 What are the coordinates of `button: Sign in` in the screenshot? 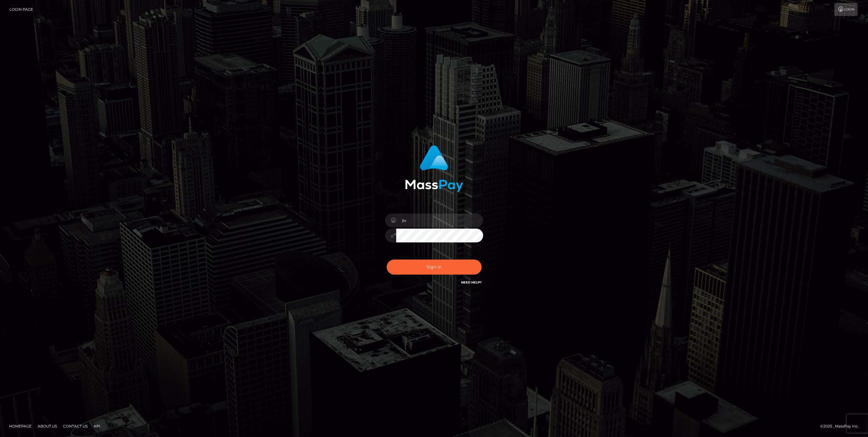 It's located at (434, 267).